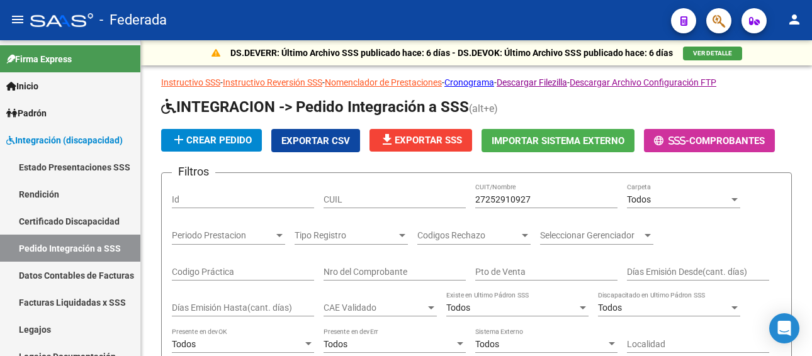 The image size is (812, 356). What do you see at coordinates (212, 140) in the screenshot?
I see `button: Crear Pedido` at bounding box center [212, 140].